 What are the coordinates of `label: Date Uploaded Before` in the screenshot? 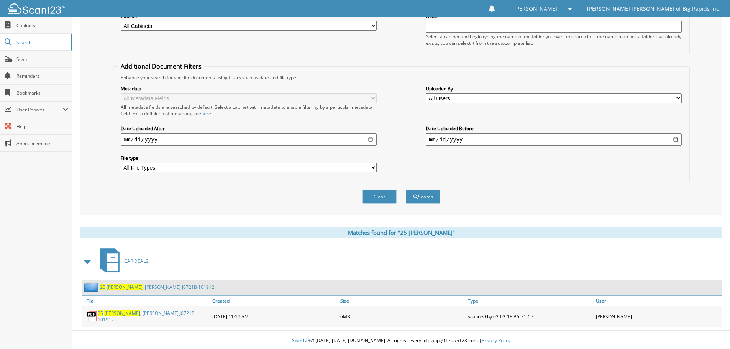 It's located at (554, 128).